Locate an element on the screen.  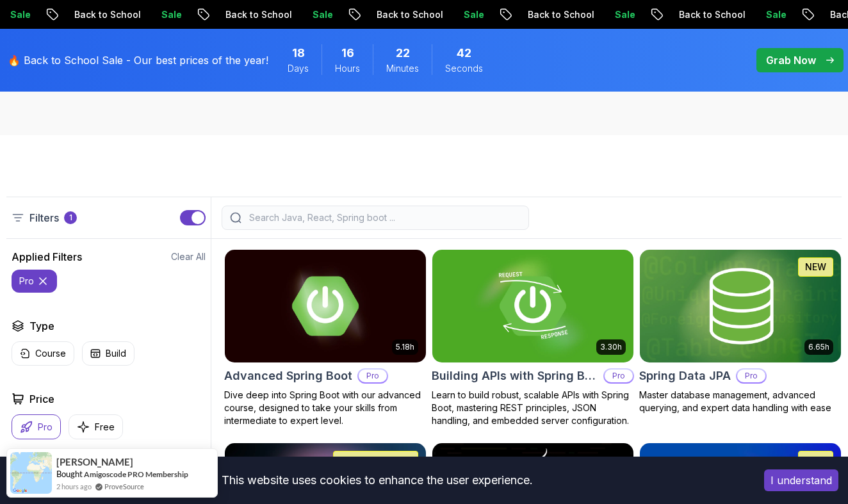
span: Minutes is located at coordinates (403, 69).